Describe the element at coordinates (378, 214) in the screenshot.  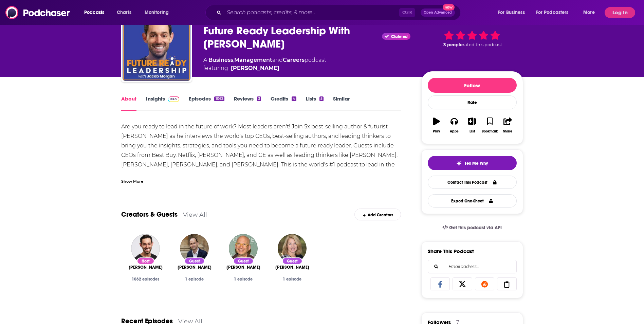
I see `div: Add Creators` at that location.